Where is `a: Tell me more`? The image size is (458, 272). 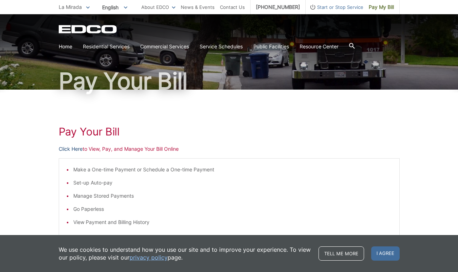 a: Tell me more is located at coordinates (341, 254).